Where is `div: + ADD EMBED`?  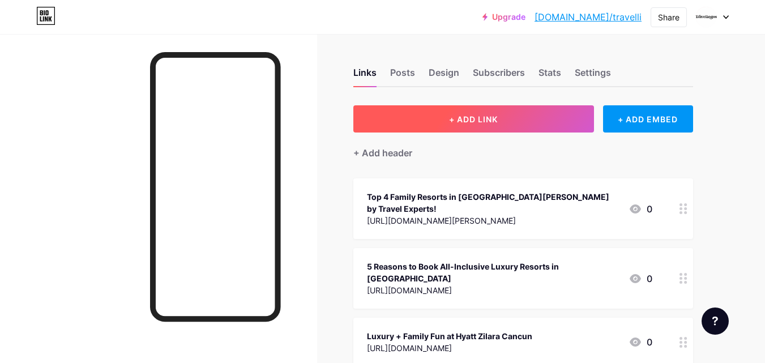 div: + ADD EMBED is located at coordinates (648, 119).